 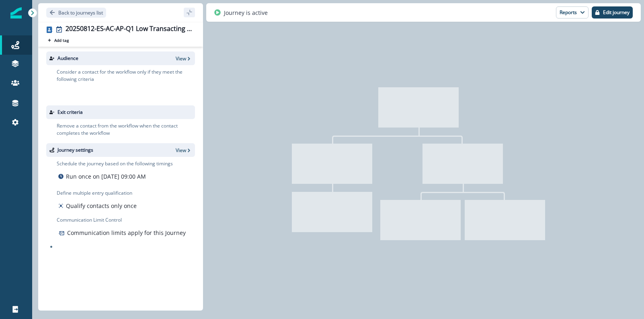 I want to click on button: Go back, so click(x=76, y=13).